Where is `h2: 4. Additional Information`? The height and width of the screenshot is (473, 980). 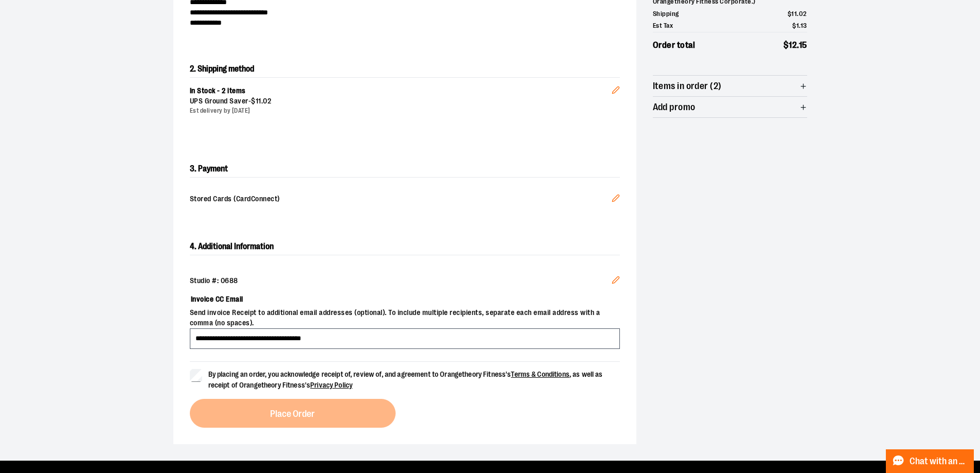
h2: 4. Additional Information is located at coordinates (405, 246).